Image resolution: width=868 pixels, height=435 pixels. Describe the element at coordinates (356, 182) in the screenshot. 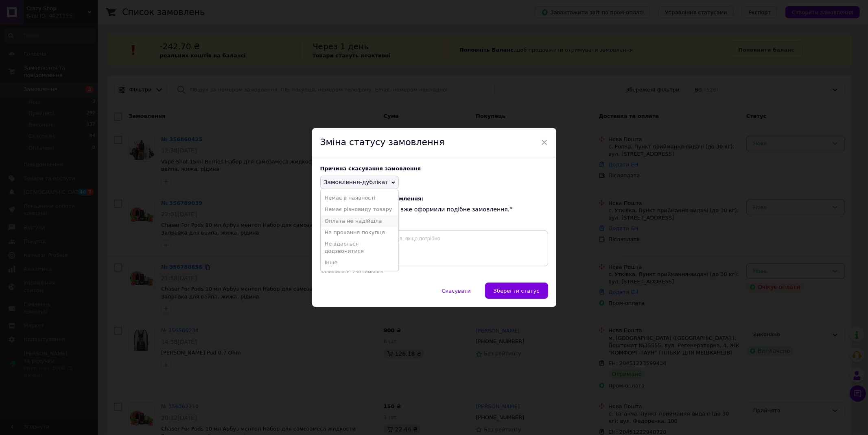

I see `span: Замовлення-дублікат` at that location.